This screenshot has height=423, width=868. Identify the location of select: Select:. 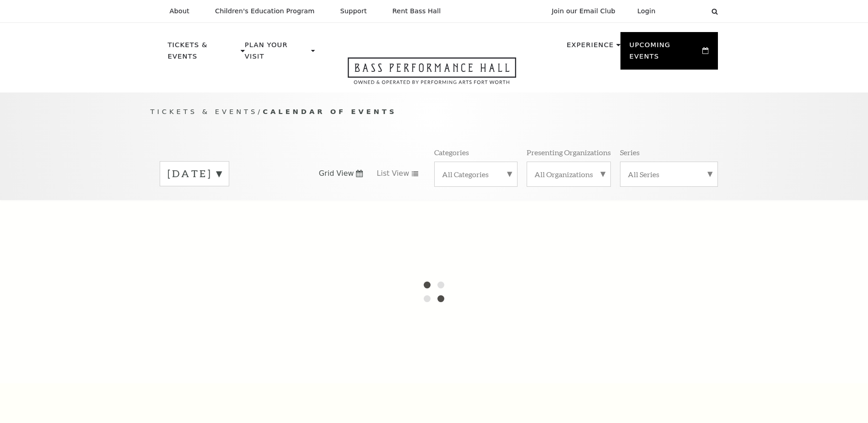
(686, 11).